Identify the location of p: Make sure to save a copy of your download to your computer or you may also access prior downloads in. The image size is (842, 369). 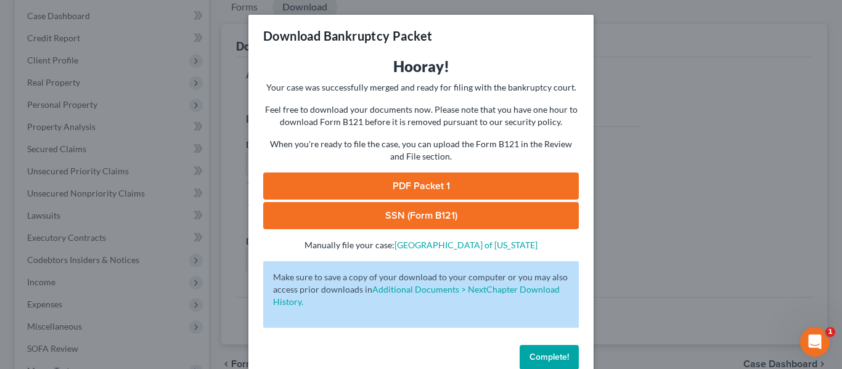
(421, 290).